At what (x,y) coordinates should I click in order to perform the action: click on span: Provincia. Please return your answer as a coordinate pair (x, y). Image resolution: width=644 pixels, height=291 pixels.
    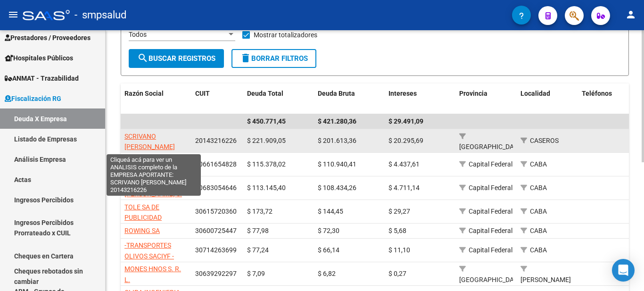
    Looking at the image, I should click on (473, 93).